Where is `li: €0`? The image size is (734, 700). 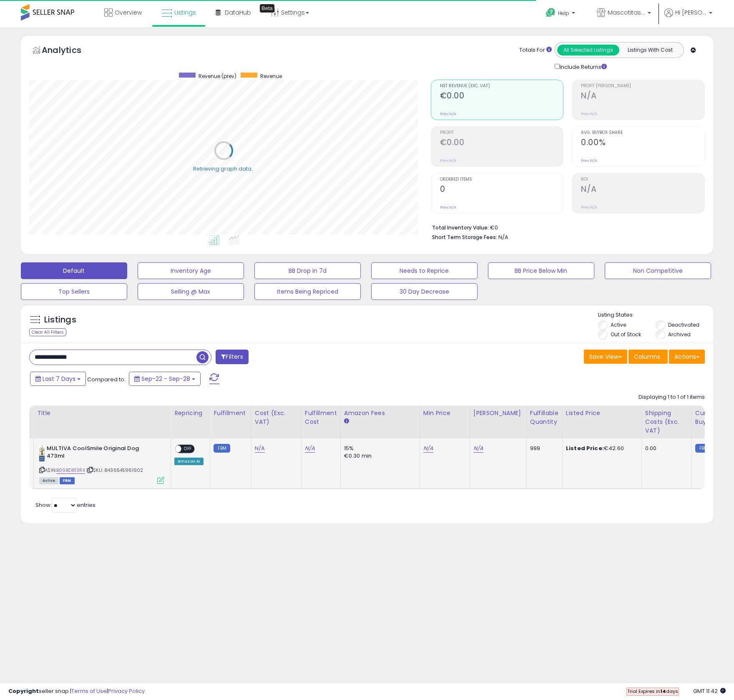 li: €0 is located at coordinates (565, 227).